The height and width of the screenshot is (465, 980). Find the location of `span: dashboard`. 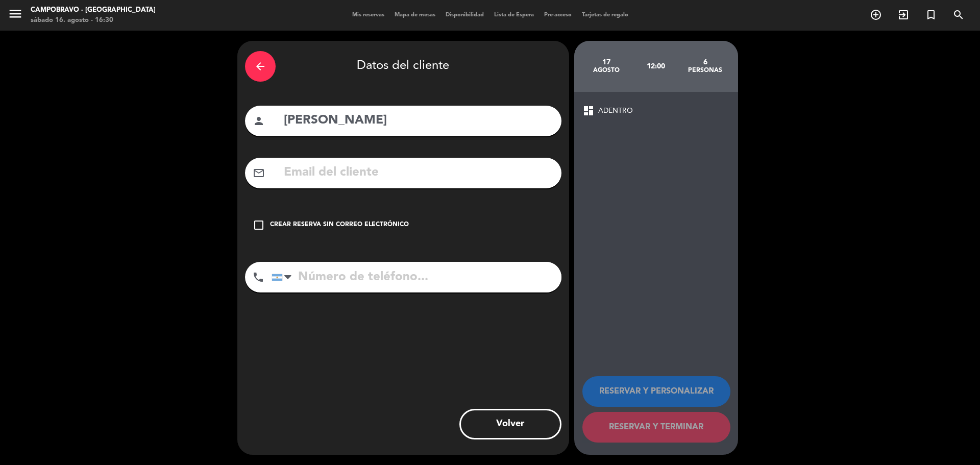

span: dashboard is located at coordinates (588, 111).